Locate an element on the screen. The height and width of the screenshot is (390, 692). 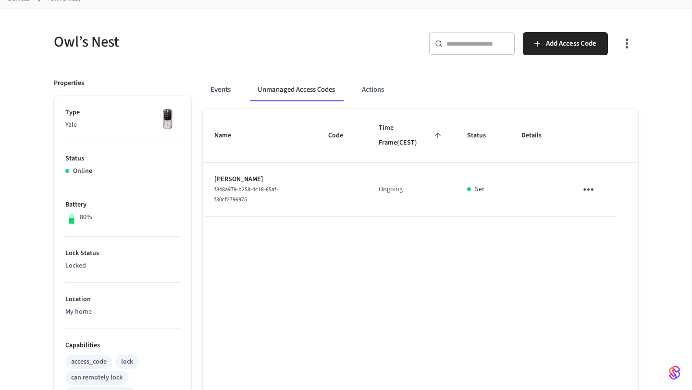
div: can remotely lock is located at coordinates (97, 378).